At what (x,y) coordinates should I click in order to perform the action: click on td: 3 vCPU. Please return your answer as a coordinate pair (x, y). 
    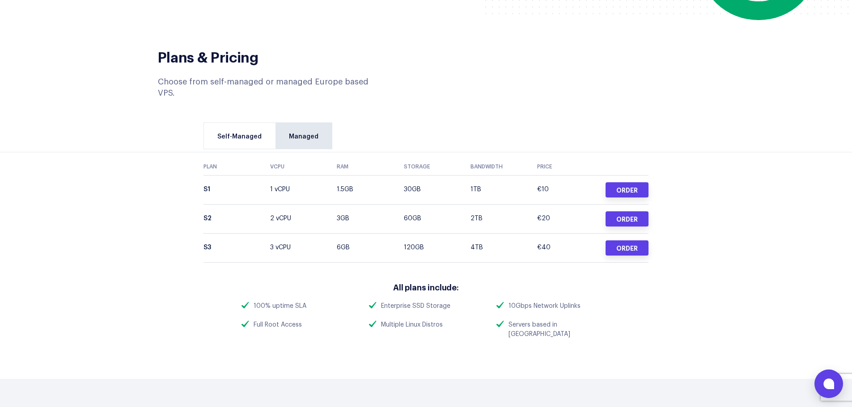
    Looking at the image, I should click on (303, 248).